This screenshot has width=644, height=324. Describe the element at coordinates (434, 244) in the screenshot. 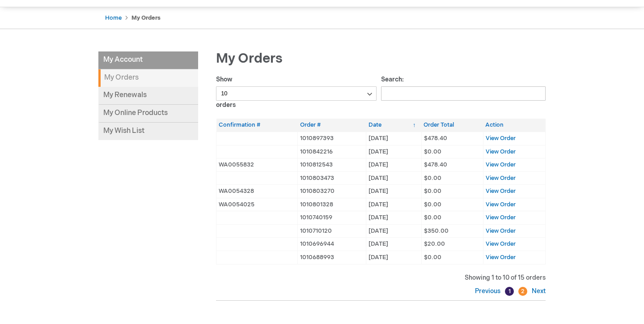

I see `span: $20.00` at that location.